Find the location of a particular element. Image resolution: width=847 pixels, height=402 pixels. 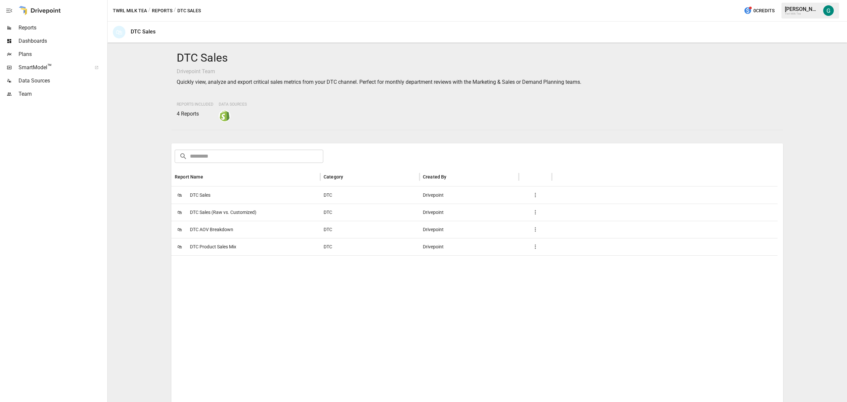

img: shopify is located at coordinates (225, 116).